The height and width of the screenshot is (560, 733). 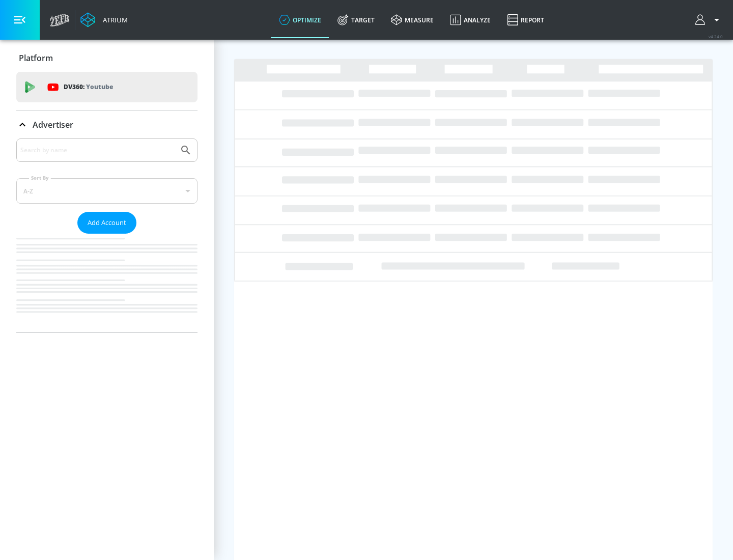 What do you see at coordinates (107, 58) in the screenshot?
I see `div: Platform` at bounding box center [107, 58].